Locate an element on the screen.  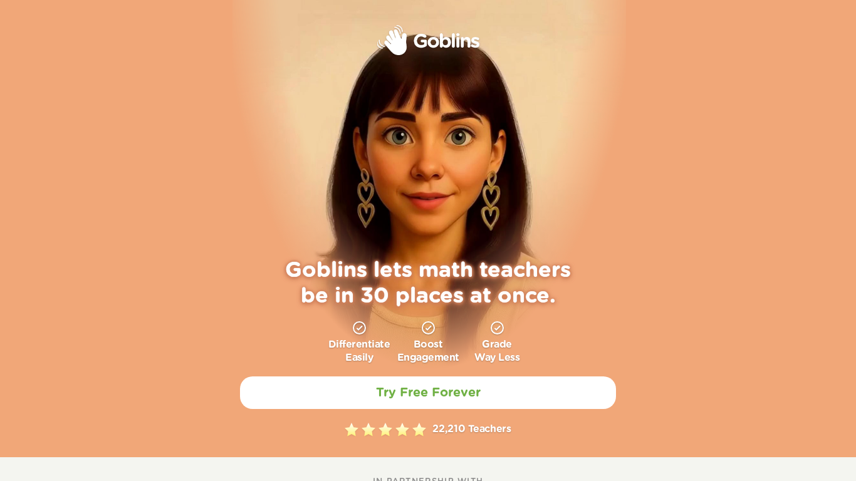
p: Differentiate Easily is located at coordinates (359, 352).